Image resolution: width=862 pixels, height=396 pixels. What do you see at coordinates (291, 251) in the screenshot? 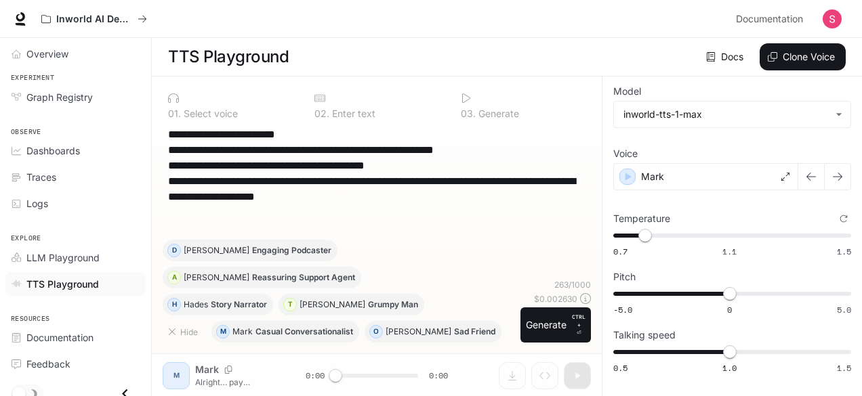
I see `p: Engaging Podcaster` at bounding box center [291, 251].